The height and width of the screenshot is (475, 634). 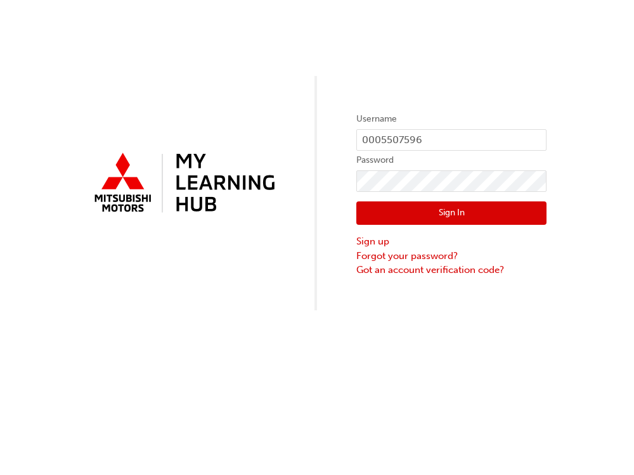 What do you see at coordinates (451, 119) in the screenshot?
I see `label: Username` at bounding box center [451, 119].